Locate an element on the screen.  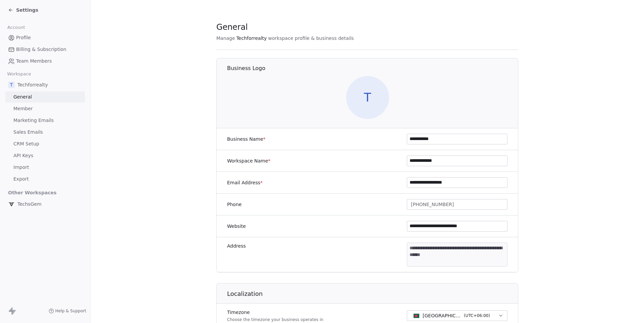
a: Marketing Emails is located at coordinates (45, 120).